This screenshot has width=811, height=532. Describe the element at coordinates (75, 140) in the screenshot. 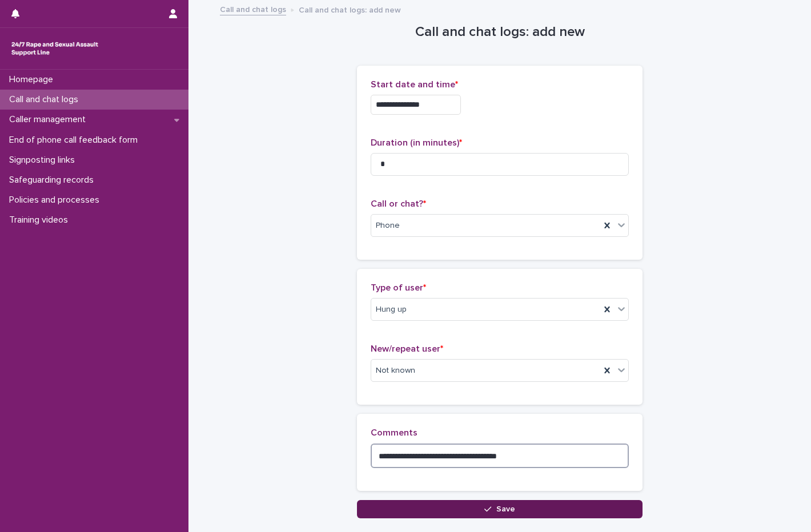

I see `p: End of phone call feedback form` at that location.